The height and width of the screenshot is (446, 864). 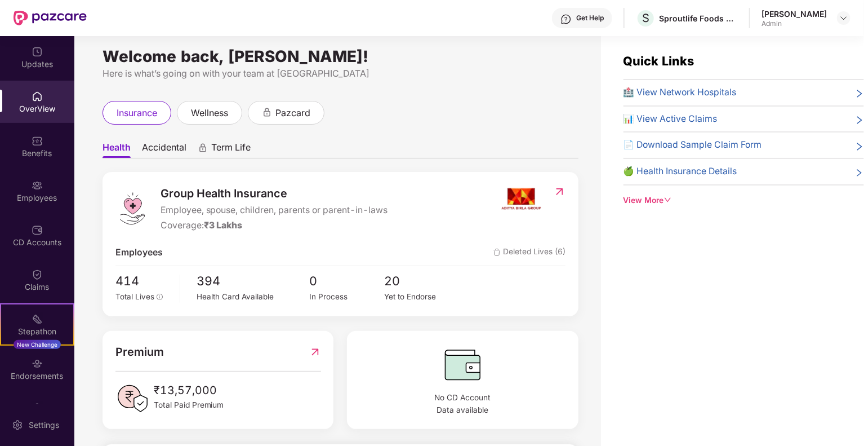 What do you see at coordinates (50, 18) in the screenshot?
I see `img: New Pazcare Logo` at bounding box center [50, 18].